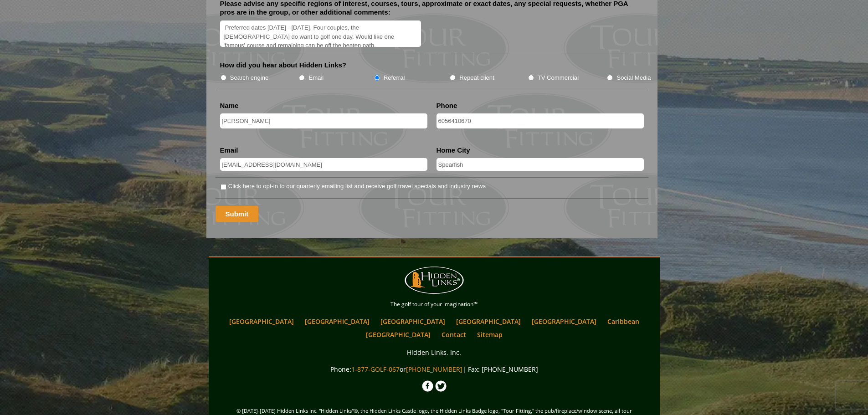  Describe the element at coordinates (490, 334) in the screenshot. I see `a: Sitemap` at that location.